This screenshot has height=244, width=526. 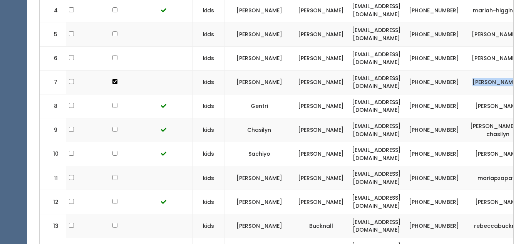 What do you see at coordinates (53, 202) in the screenshot?
I see `td: 12` at bounding box center [53, 202].